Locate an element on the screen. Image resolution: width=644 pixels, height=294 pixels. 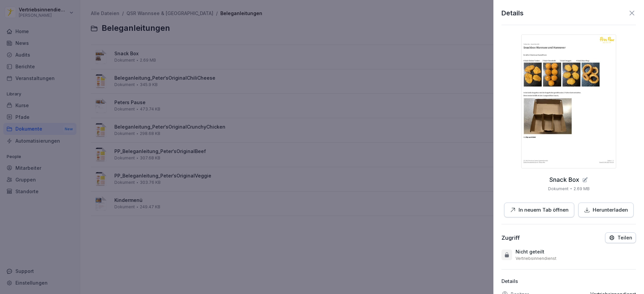
p: Herunterladen is located at coordinates (610, 210).